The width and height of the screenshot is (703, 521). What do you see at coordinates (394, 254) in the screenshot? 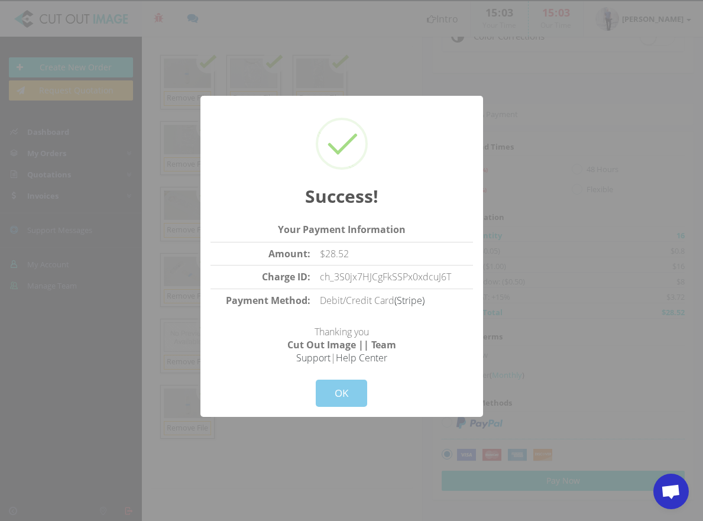
I see `td: $28.52` at bounding box center [394, 254].